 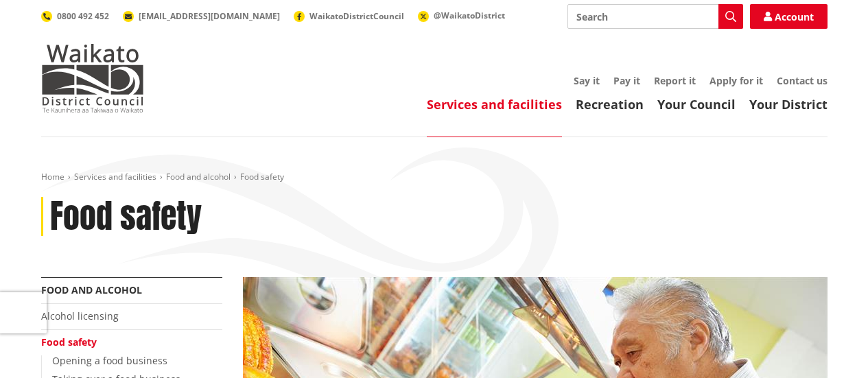 What do you see at coordinates (83, 16) in the screenshot?
I see `span: 0800 492 452` at bounding box center [83, 16].